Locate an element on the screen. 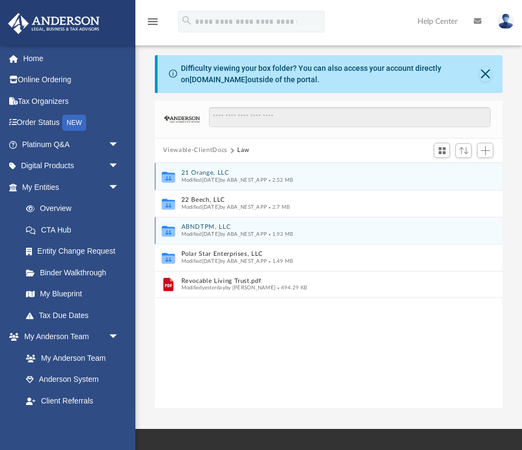 Image resolution: width=522 pixels, height=450 pixels. a: Tax Organizers is located at coordinates (71, 101).